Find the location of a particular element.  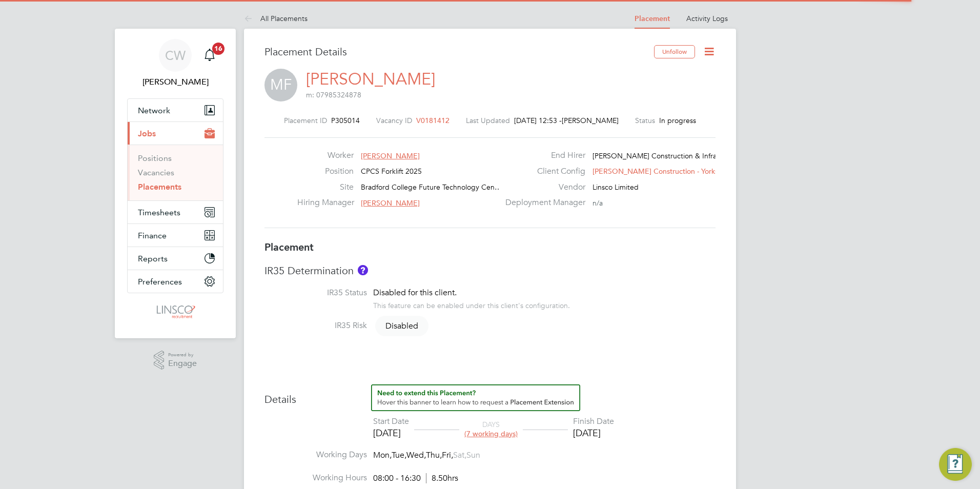

span: Powered by is located at coordinates (183, 355).